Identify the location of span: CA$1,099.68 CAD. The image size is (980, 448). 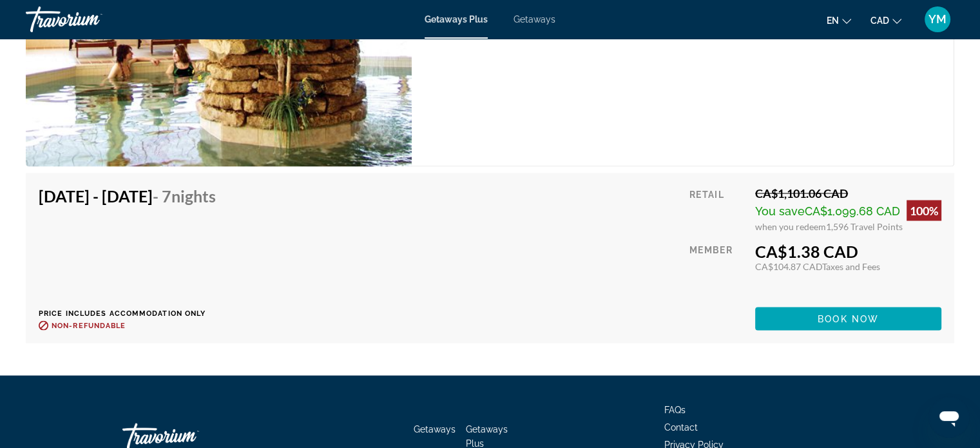
(853, 210).